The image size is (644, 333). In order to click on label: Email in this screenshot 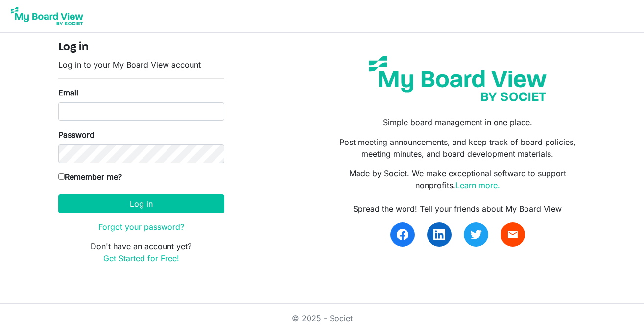, I will do `click(68, 92)`.